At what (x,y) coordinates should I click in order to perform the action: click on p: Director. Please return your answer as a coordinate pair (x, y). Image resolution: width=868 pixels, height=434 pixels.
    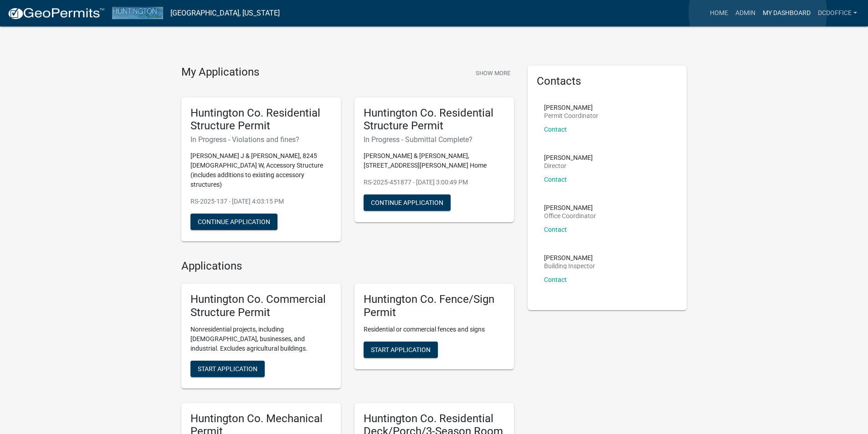
    Looking at the image, I should click on (568, 166).